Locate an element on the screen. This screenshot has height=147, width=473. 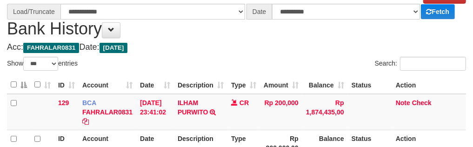
th: Account: activate to sort column ascending is located at coordinates (108, 85).